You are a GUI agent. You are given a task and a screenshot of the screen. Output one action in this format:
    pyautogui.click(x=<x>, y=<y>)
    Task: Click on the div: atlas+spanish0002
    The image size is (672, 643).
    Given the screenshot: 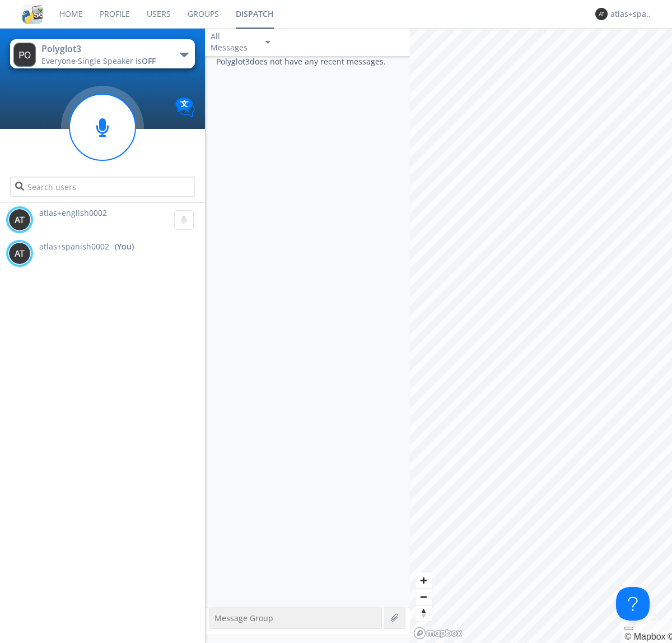 What is the action you would take?
    pyautogui.click(x=631, y=14)
    